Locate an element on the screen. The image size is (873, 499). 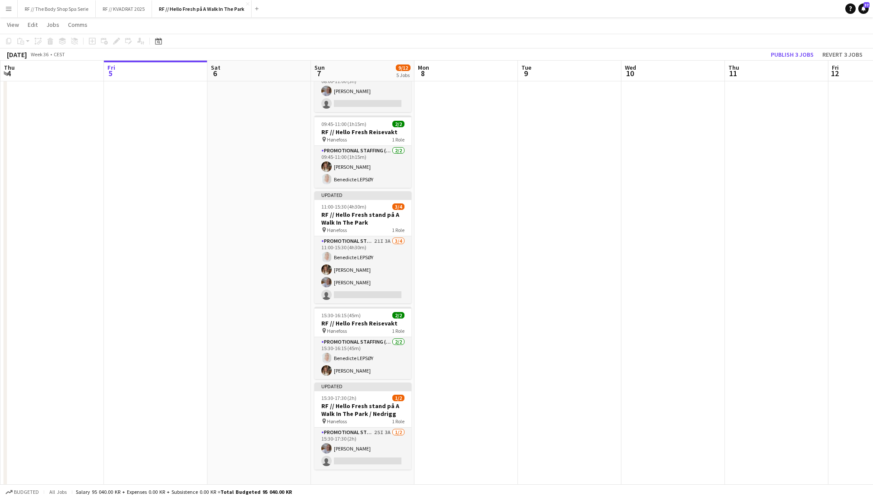
span: Sat is located at coordinates (216, 68).